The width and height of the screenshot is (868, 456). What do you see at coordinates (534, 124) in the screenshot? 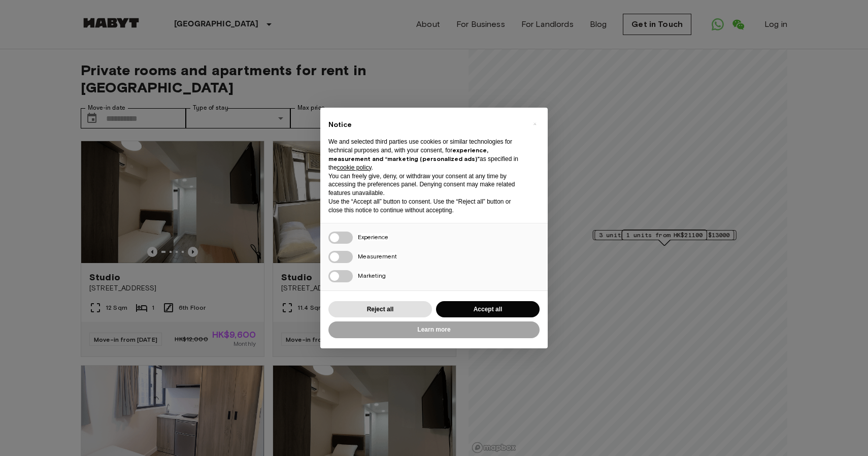
I see `button: Close this notice` at bounding box center [534, 124].